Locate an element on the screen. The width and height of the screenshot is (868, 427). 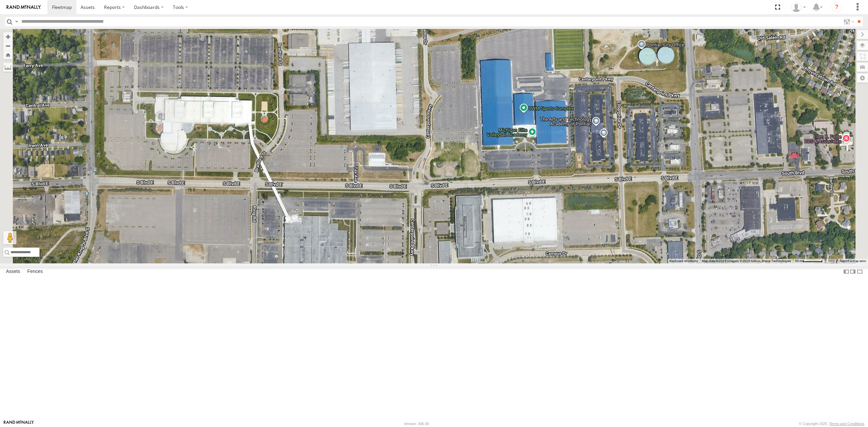
a: Terms is located at coordinates (831, 261).